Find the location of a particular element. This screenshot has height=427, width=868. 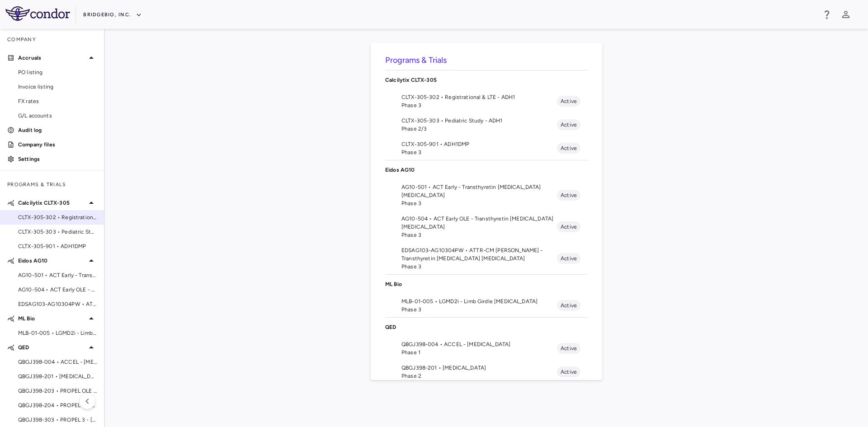

p: Company files is located at coordinates (58, 144).